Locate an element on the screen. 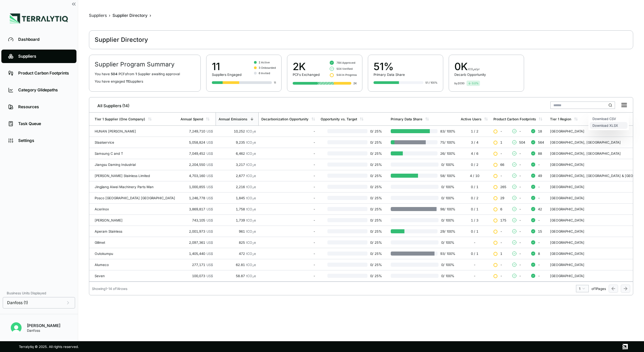  span: 42 is located at coordinates (540, 209).